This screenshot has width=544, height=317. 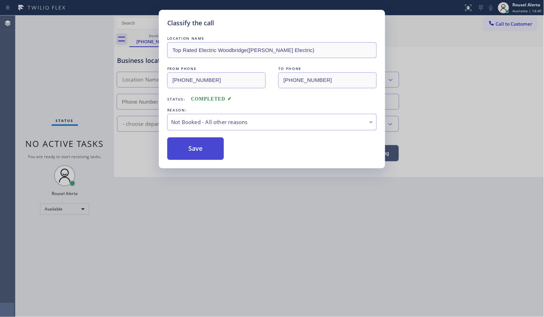 What do you see at coordinates (328, 69) in the screenshot?
I see `div: TO PHONE` at bounding box center [328, 69].